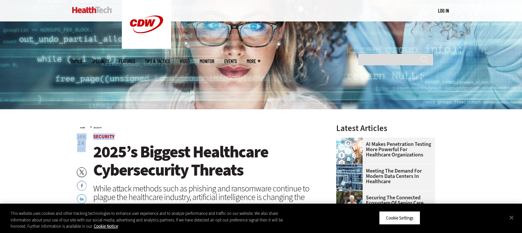 The width and height of the screenshot is (522, 233). What do you see at coordinates (351, 193) in the screenshot?
I see `a: nurse walks with senior woman through a garden` at bounding box center [351, 193].